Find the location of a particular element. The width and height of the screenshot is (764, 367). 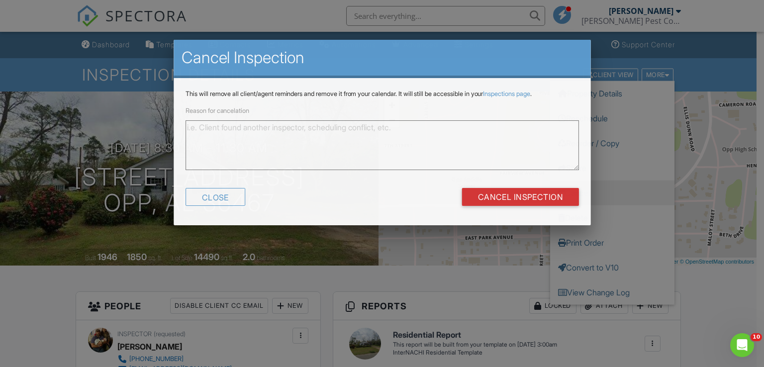

input: Cancel Inspection is located at coordinates (520, 197).